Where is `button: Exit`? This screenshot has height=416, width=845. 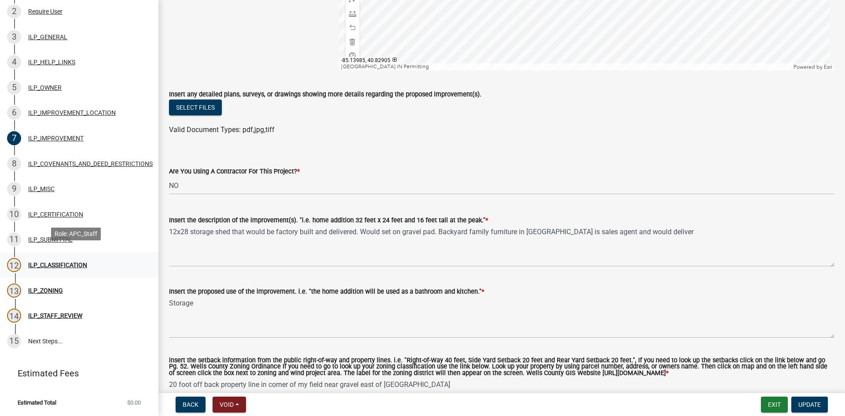 button: Exit is located at coordinates (774, 404).